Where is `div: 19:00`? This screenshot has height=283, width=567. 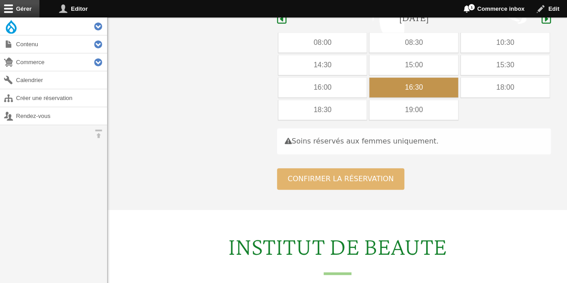 div: 19:00 is located at coordinates (413, 110).